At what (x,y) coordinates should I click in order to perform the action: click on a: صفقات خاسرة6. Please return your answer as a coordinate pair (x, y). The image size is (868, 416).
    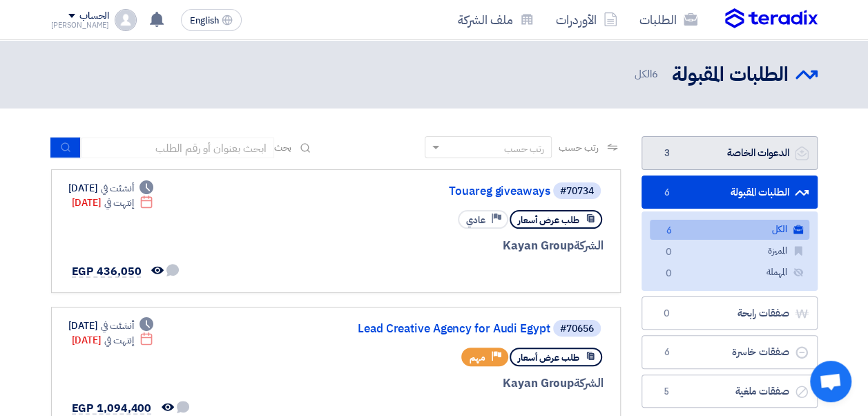
    Looking at the image, I should click on (730, 352).